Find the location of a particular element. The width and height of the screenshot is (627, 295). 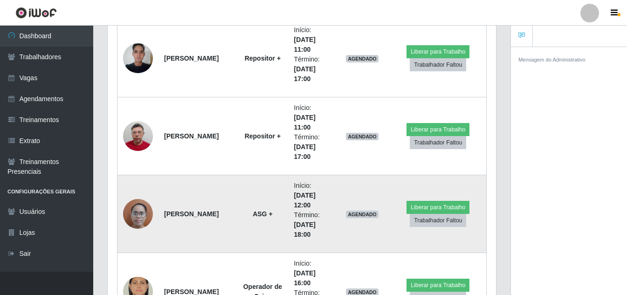

img: 1729117608553.jpeg is located at coordinates (138, 136).